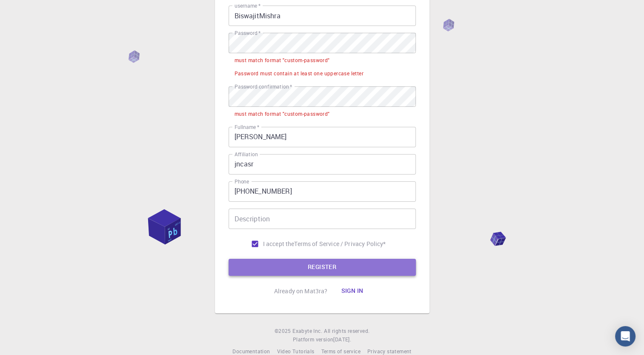 Image resolution: width=644 pixels, height=355 pixels. What do you see at coordinates (340, 351) in the screenshot?
I see `span: Terms of service` at bounding box center [340, 351].